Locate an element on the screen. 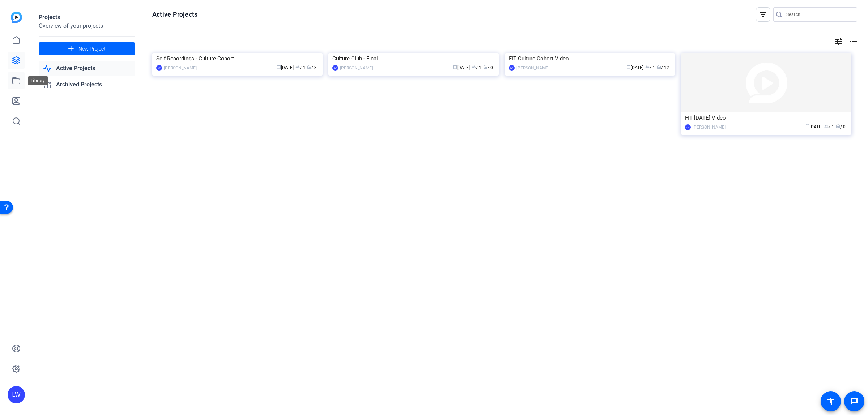 The width and height of the screenshot is (868, 415). h1: Active Projects is located at coordinates (175, 14).